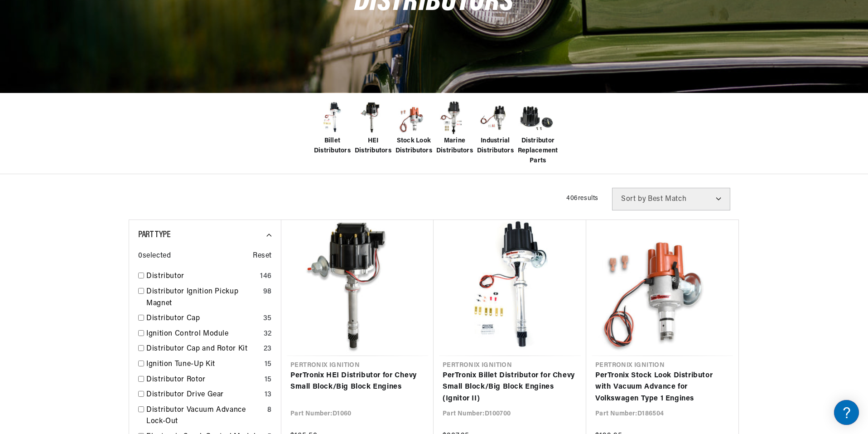 The image size is (868, 434). I want to click on span: 0 selected, so click(155, 257).